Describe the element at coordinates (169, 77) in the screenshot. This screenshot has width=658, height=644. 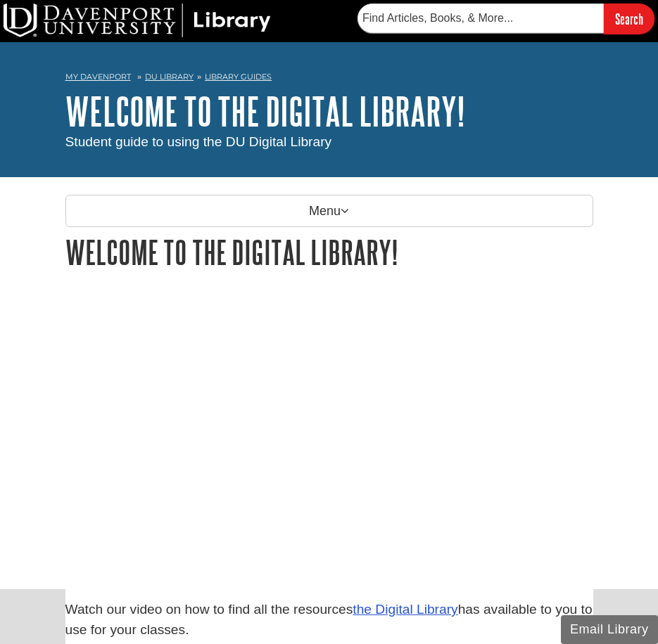
I see `a: DU Library` at that location.